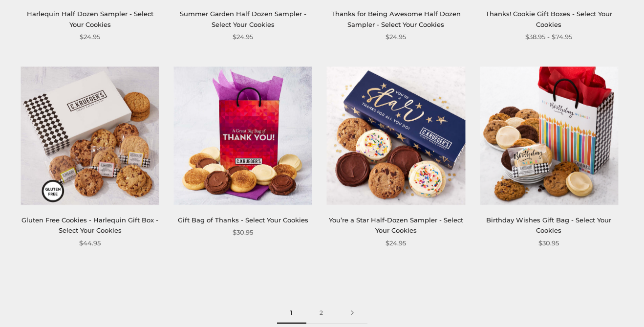 The height and width of the screenshot is (327, 644). I want to click on a: 2, so click(321, 313).